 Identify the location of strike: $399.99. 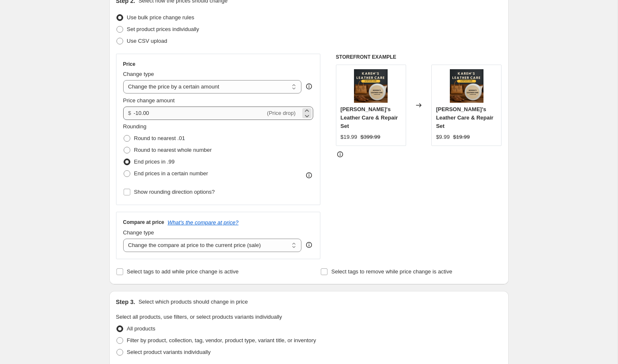
(370, 138).